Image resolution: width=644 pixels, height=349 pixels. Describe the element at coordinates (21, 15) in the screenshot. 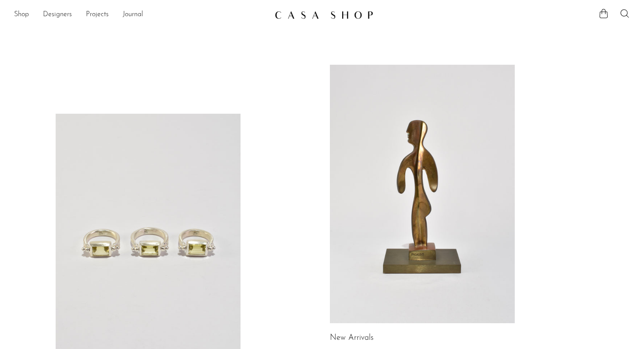

I see `a: Shop` at that location.